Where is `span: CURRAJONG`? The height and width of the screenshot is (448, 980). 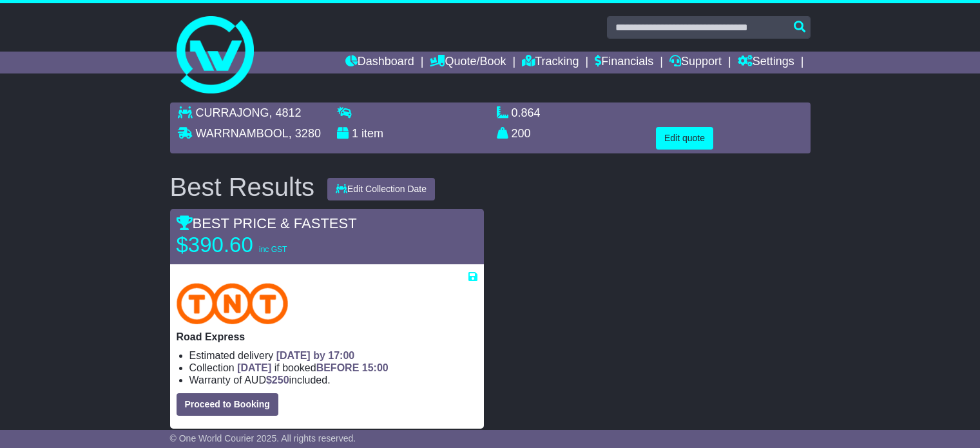 span: CURRAJONG is located at coordinates (233, 113).